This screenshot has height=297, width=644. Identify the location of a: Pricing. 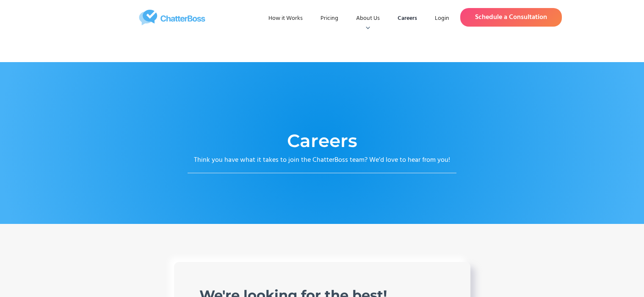
(329, 19).